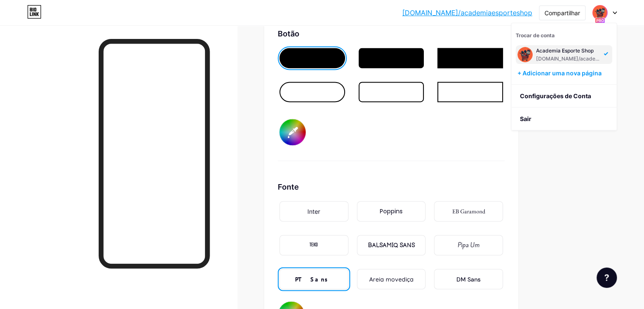 The height and width of the screenshot is (309, 644). I want to click on font: Compartilhar, so click(562, 12).